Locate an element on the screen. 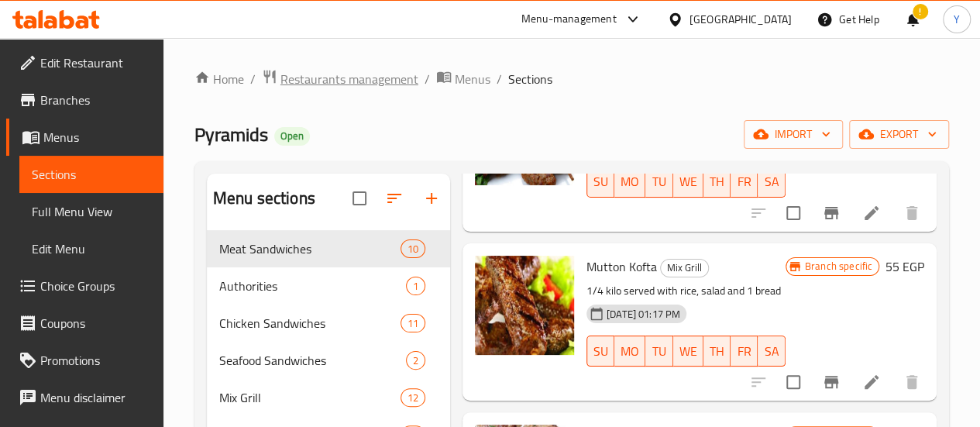  span: Menu disclaimer is located at coordinates (95, 397).